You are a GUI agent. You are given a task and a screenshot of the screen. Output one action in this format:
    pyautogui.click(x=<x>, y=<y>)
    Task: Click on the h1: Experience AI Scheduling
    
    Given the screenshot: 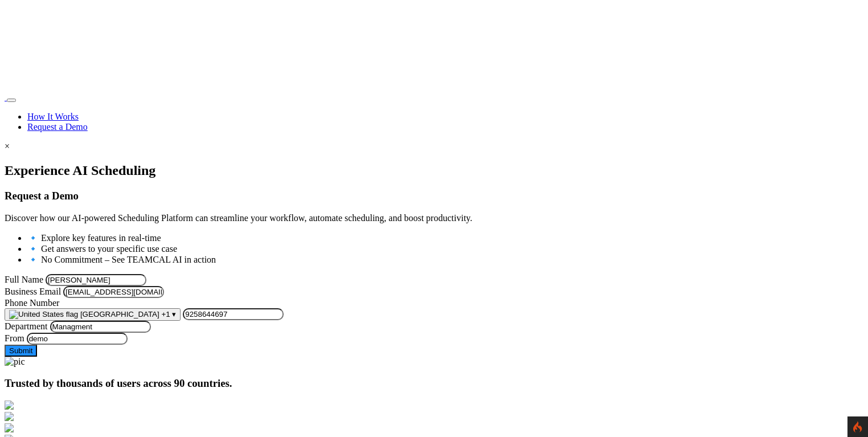 What is the action you would take?
    pyautogui.click(x=434, y=170)
    